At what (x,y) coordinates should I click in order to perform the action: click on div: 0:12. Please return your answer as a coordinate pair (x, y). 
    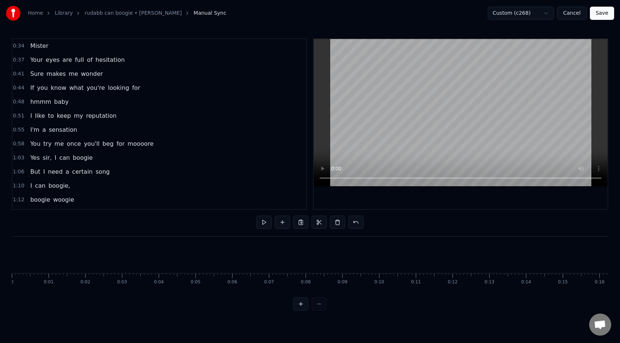
    Looking at the image, I should click on (453, 282).